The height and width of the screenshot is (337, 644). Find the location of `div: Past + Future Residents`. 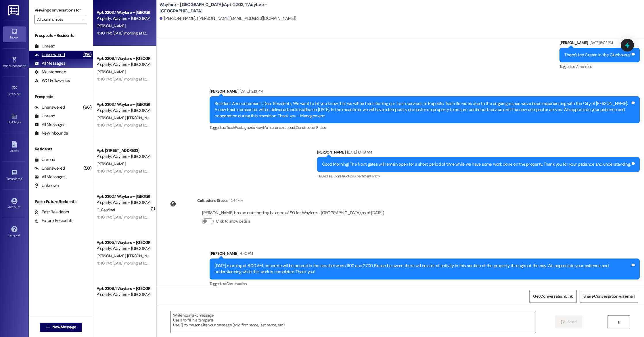

div: Past + Future Residents is located at coordinates (61, 201).